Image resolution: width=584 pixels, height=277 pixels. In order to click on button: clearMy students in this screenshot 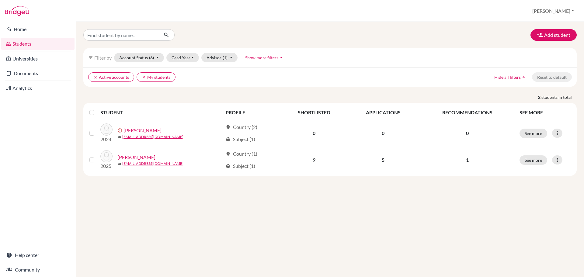, I will do `click(156, 77)`.